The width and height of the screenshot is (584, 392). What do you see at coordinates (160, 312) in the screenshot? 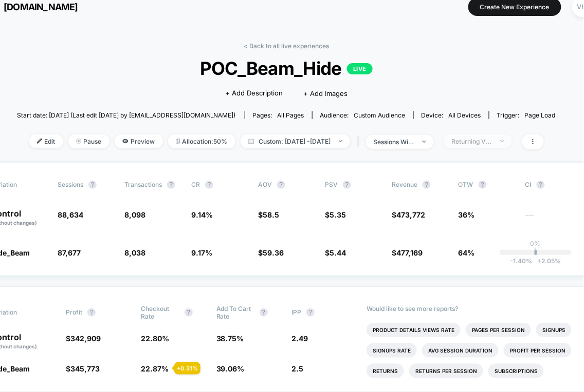
I see `span: Checkout Rate` at bounding box center [160, 312].